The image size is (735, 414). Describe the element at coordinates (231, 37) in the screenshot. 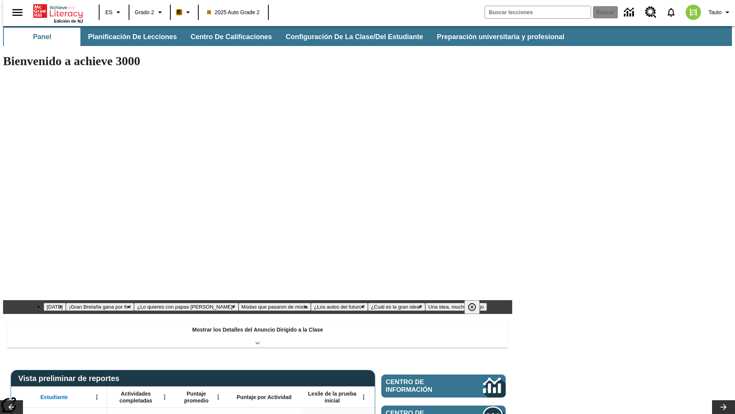

I see `button: Centro de calificaciones` at that location.